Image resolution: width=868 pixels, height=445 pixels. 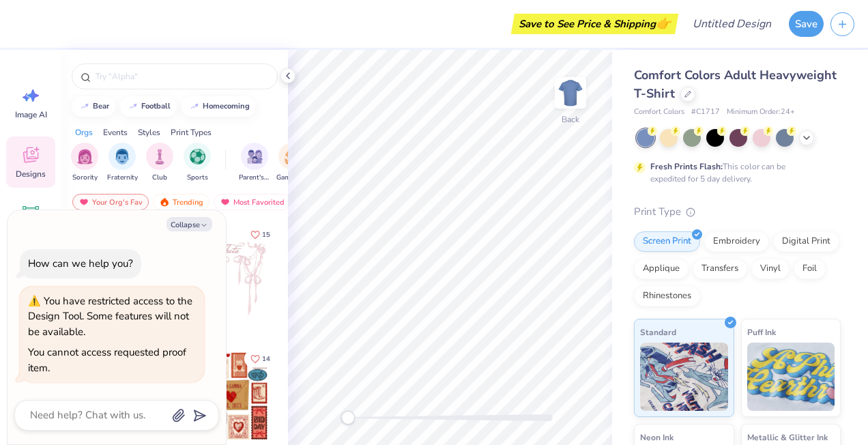 What do you see at coordinates (806, 241) in the screenshot?
I see `div: Digital Print` at bounding box center [806, 241].